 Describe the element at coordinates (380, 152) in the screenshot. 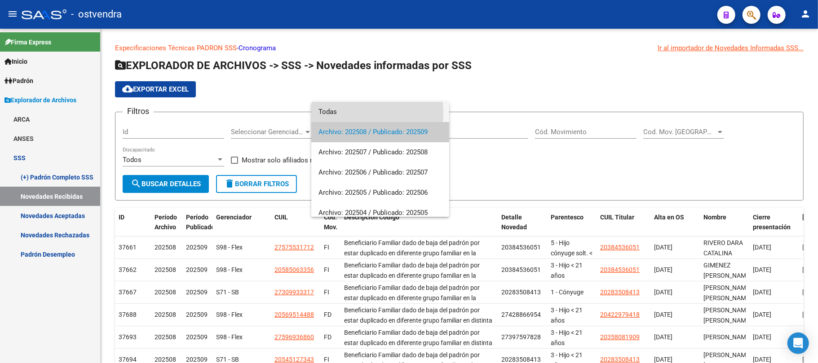

I see `span: Archivo: 202507 / Publicado: 202508` at that location.